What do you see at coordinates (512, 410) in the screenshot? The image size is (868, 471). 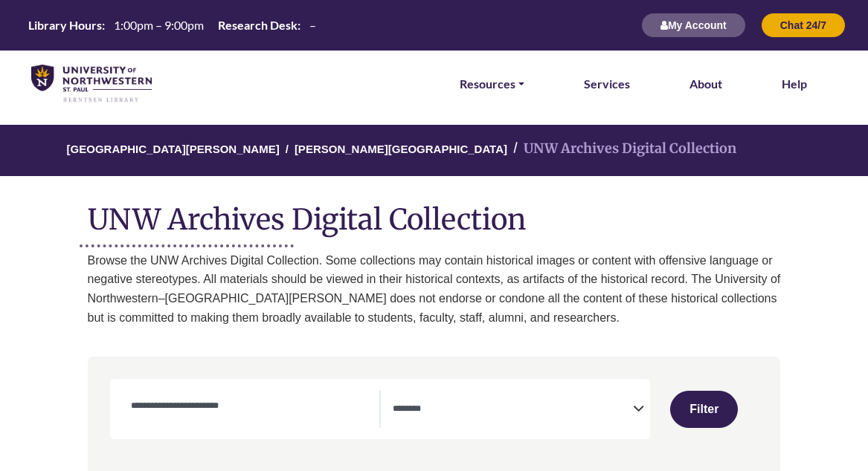 I see `textarea: Search` at bounding box center [512, 410].